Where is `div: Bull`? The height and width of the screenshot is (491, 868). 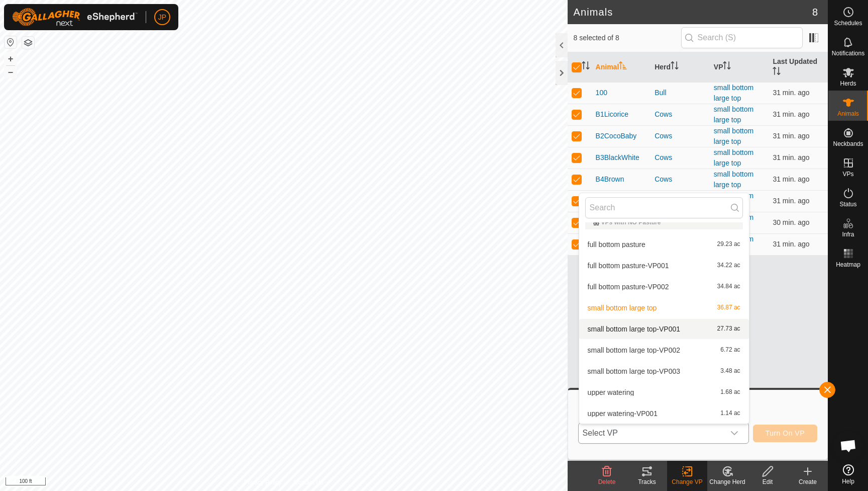 div: Bull is located at coordinates (680, 92).